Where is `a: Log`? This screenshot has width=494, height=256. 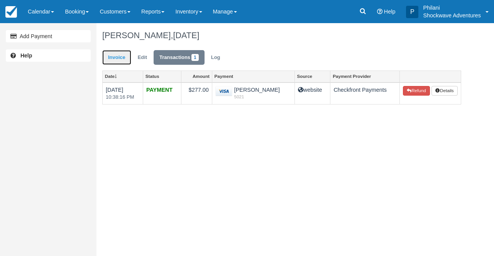 a: Log is located at coordinates (216, 58).